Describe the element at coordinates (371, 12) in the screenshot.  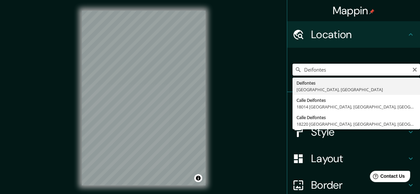
I see `img: pin-icon.png` at that location.